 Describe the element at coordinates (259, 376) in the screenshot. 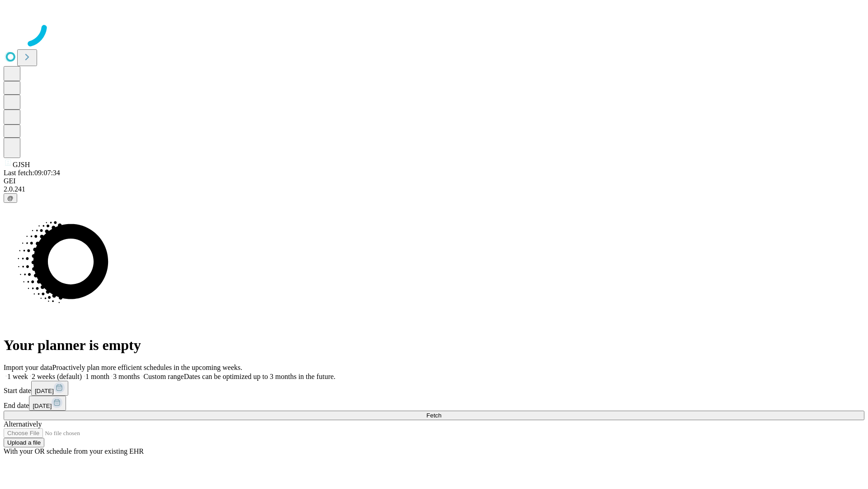

I see `span: Dates can be optimized up to 3 months in the future.` at that location.